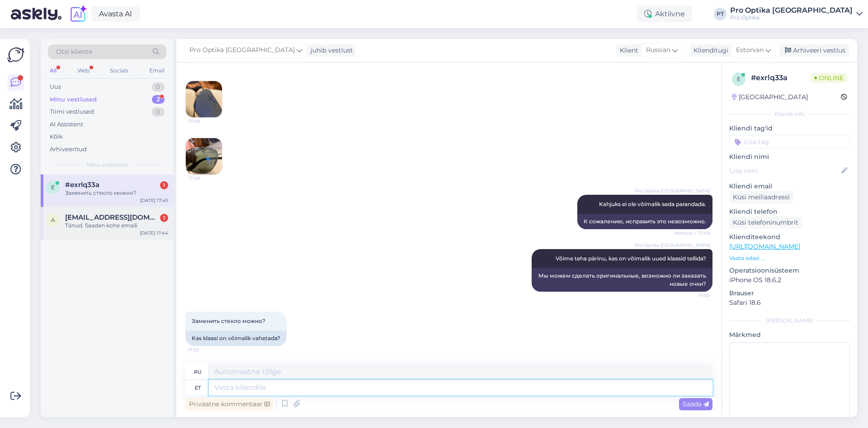 The image size is (868, 428). What do you see at coordinates (696, 403) in the screenshot?
I see `span: Saada` at bounding box center [696, 403].